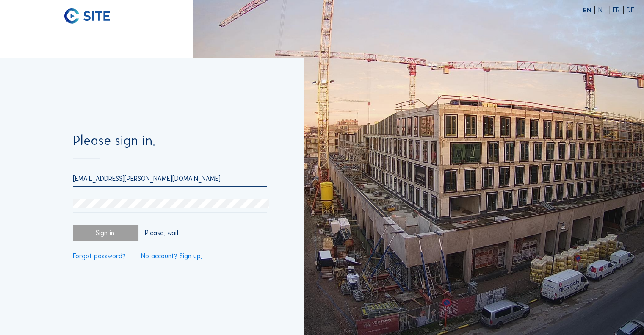 The image size is (644, 335). Describe the element at coordinates (630, 9) in the screenshot. I see `div: DE` at that location.